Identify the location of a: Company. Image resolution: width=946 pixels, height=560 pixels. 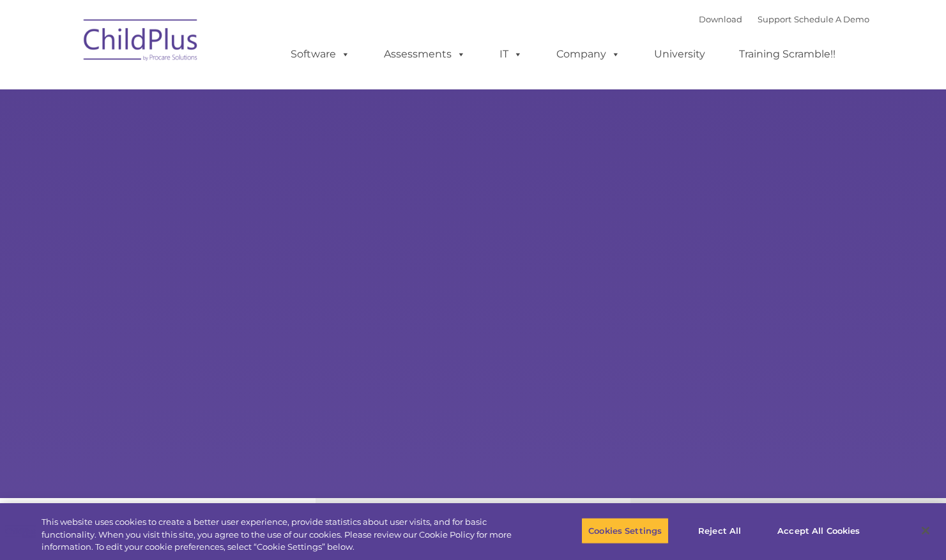
(588, 54).